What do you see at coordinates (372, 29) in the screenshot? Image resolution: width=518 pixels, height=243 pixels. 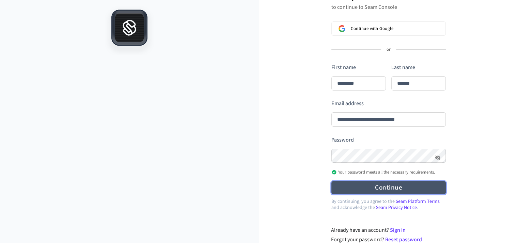 I see `span: Continue with Google` at bounding box center [372, 29].